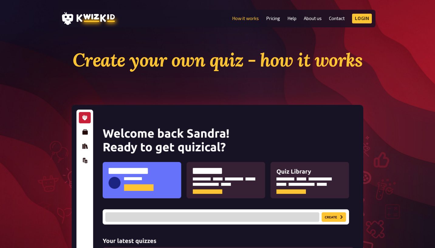  Describe the element at coordinates (312, 18) in the screenshot. I see `a: About us` at that location.